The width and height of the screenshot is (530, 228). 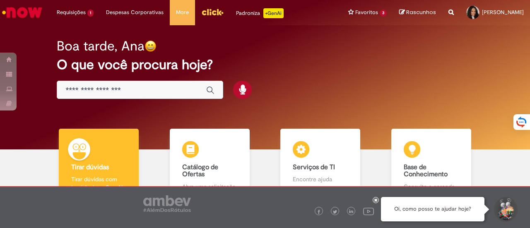 What do you see at coordinates (90, 167) in the screenshot?
I see `b: Tirar dúvidas` at bounding box center [90, 167].